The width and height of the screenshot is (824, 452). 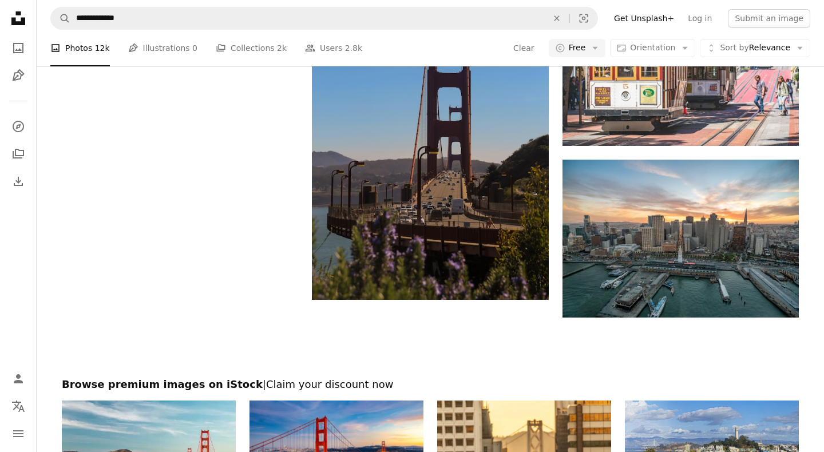 I want to click on a: Collections, so click(x=18, y=154).